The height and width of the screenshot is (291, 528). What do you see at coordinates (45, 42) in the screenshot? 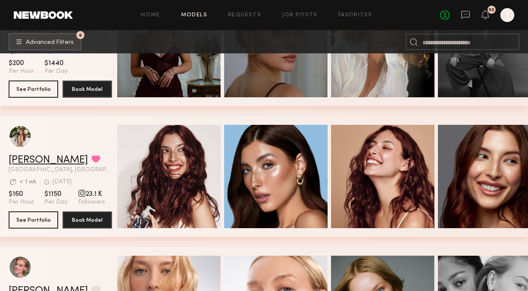
I see `button: 6Advanced Filters` at bounding box center [45, 42].